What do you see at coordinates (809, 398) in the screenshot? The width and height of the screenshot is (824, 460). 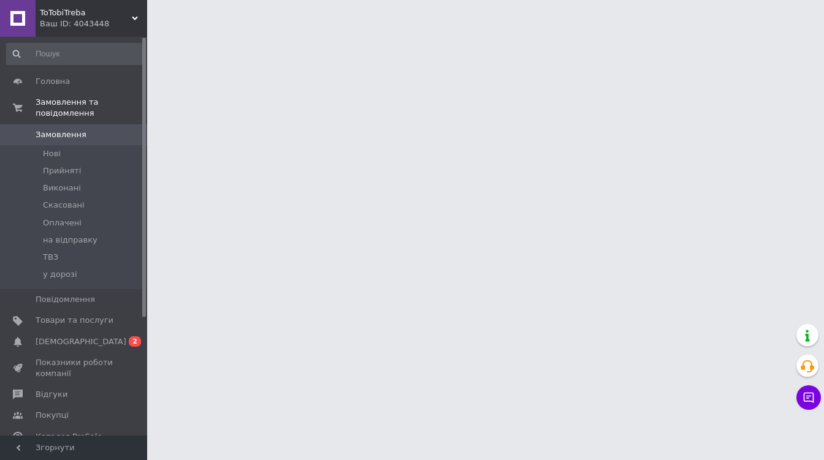 I see `button: Чат з покупцем` at bounding box center [809, 398].